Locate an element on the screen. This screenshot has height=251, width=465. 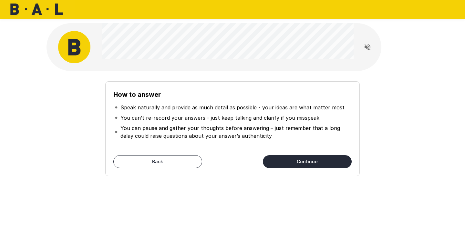
img: bal_avatar.png is located at coordinates (74, 47).